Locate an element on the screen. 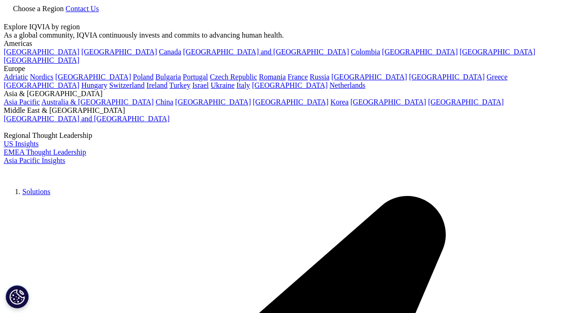 The height and width of the screenshot is (313, 565). span: EMEA Thought Leadership is located at coordinates (45, 152).